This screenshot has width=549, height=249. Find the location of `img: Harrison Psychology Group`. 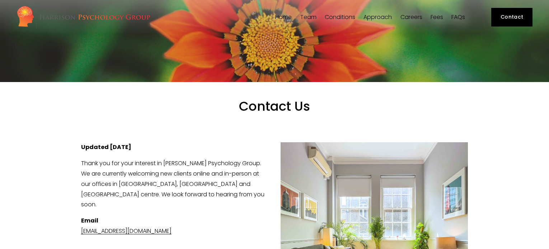

img: Harrison Psychology Group is located at coordinates (83, 17).